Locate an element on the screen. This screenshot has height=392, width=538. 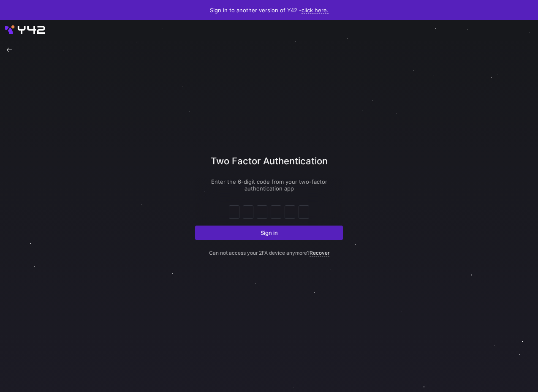
a: click here. is located at coordinates (315, 10).